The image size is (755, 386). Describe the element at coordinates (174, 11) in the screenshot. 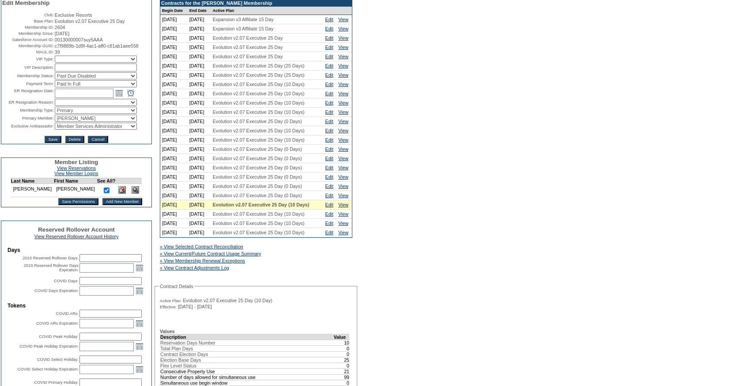

I see `td: Begin Date` at that location.